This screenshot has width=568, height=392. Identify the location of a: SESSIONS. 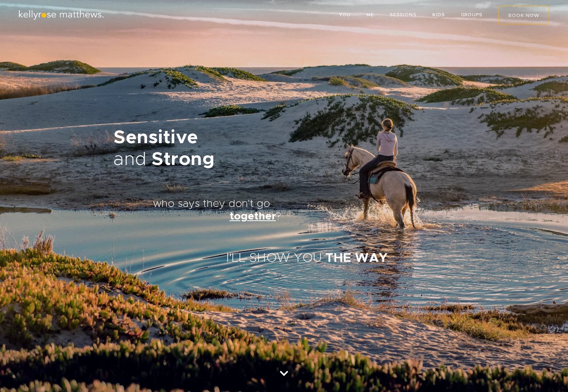
(403, 14).